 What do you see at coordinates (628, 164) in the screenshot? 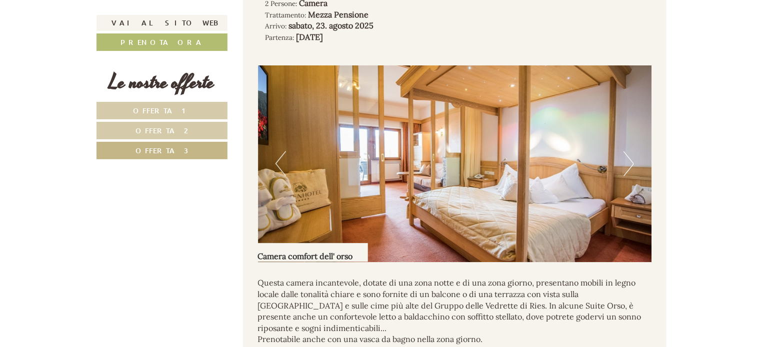
I see `button: Next` at bounding box center [628, 164].